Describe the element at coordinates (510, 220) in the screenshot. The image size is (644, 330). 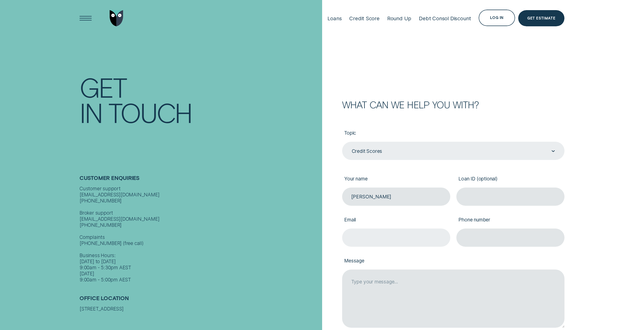
I see `label: Phone number` at that location.